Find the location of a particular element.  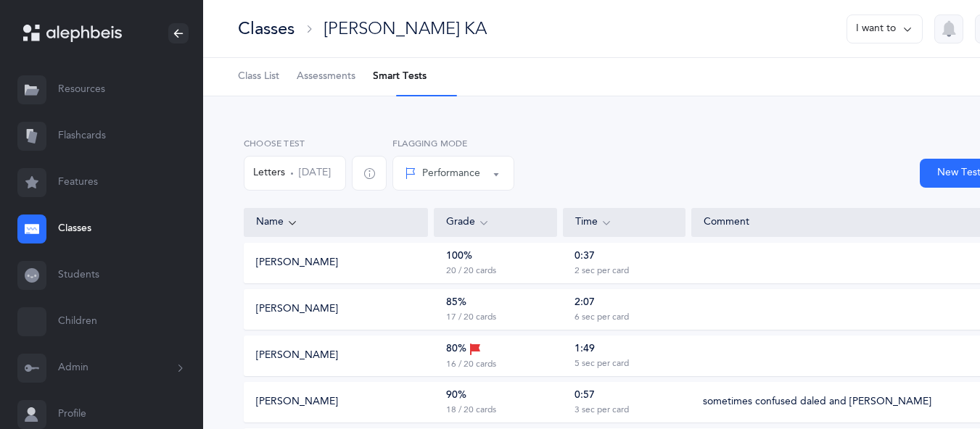

span: Letters is located at coordinates (269, 173).